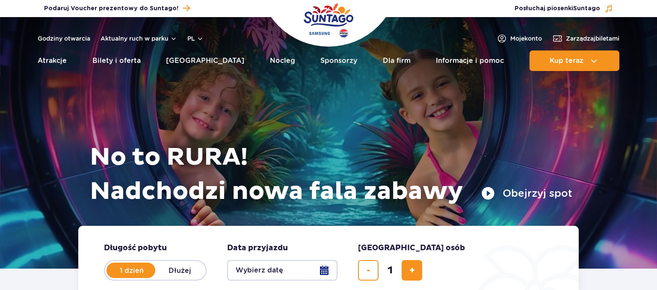 Image resolution: width=657 pixels, height=290 pixels. What do you see at coordinates (135, 248) in the screenshot?
I see `span: Długość pobytu` at bounding box center [135, 248].